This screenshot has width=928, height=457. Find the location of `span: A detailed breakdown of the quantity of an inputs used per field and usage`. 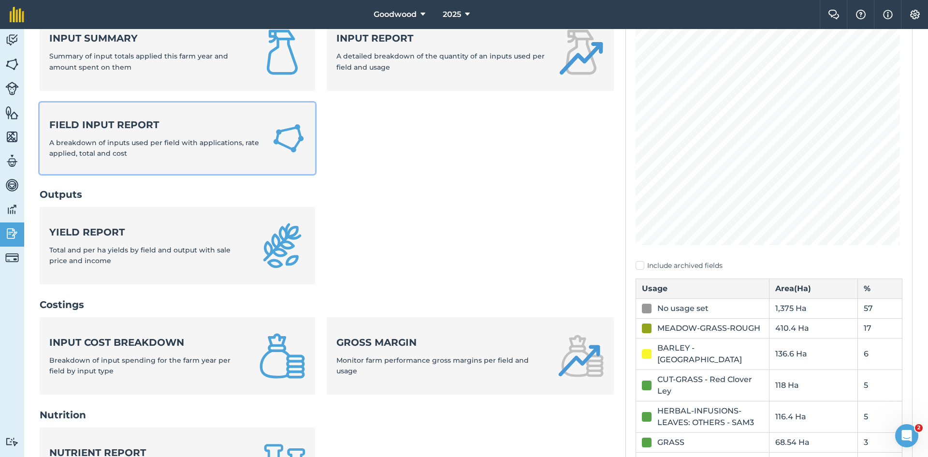

span: A detailed breakdown of the quantity of an inputs used per field and usage is located at coordinates (440, 61).